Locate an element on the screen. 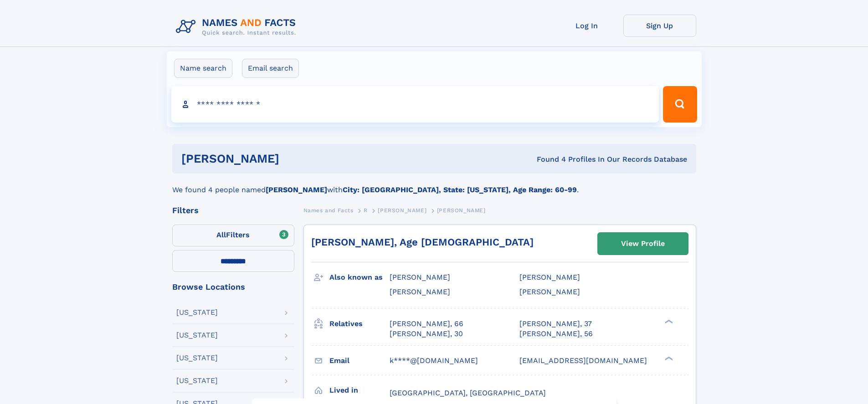  h3: Relatives is located at coordinates (359, 324).